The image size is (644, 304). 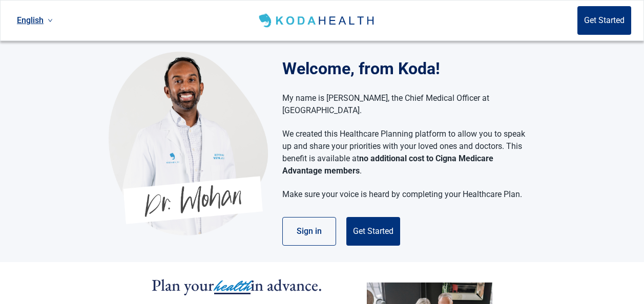 What do you see at coordinates (35, 20) in the screenshot?
I see `a: Current language: English` at bounding box center [35, 20].